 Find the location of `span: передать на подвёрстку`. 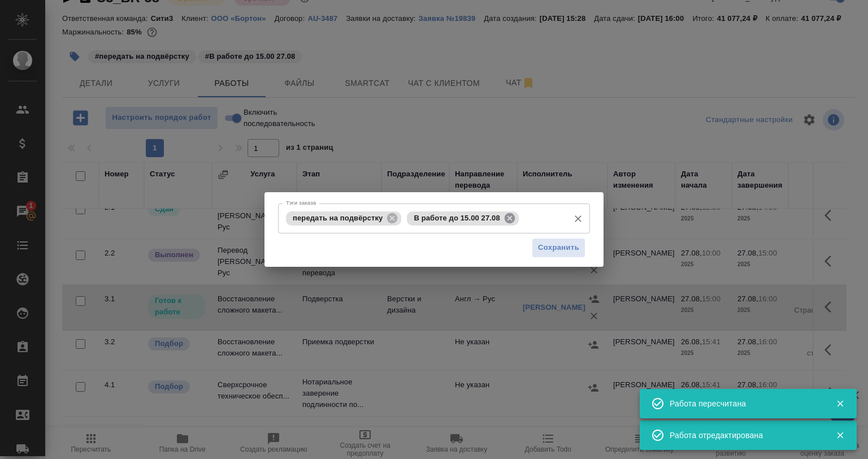

span: передать на подвёрстку is located at coordinates (337, 218).